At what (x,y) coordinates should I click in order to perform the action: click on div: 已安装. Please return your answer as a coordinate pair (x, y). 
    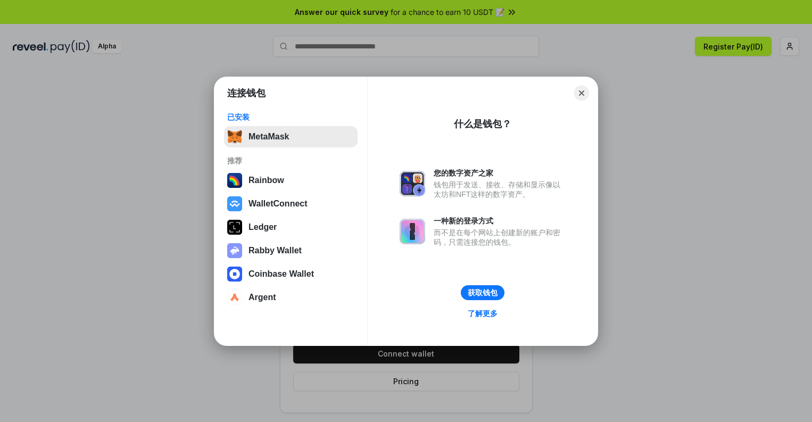
    Looking at the image, I should click on (291, 117).